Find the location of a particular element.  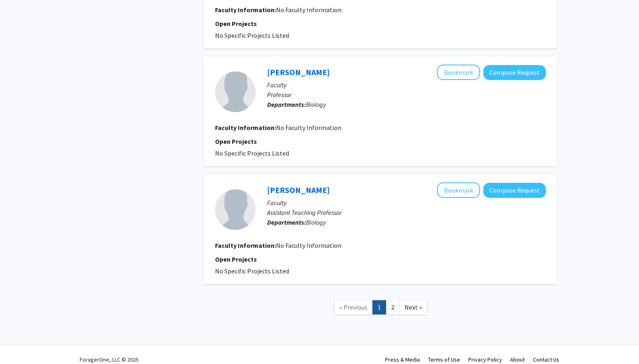

a: 2 is located at coordinates (393, 307).